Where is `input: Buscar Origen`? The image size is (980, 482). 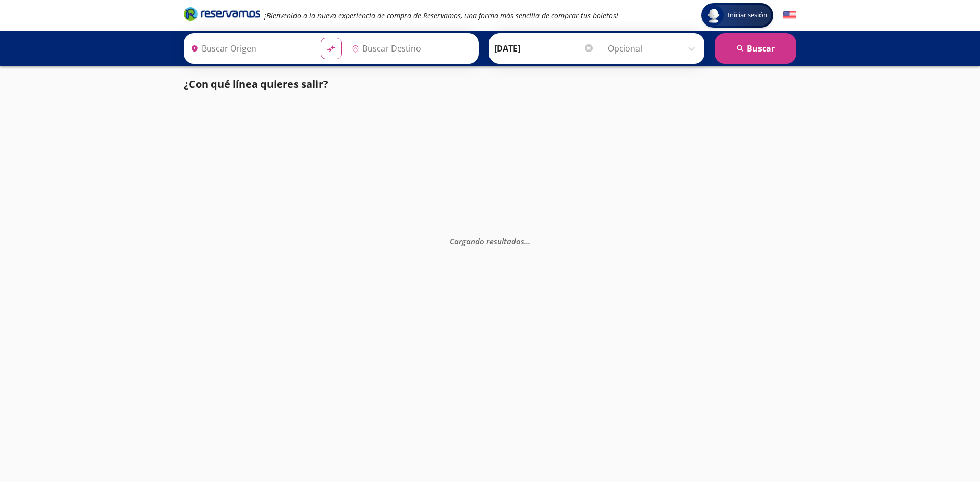 input: Buscar Origen is located at coordinates (249, 49).